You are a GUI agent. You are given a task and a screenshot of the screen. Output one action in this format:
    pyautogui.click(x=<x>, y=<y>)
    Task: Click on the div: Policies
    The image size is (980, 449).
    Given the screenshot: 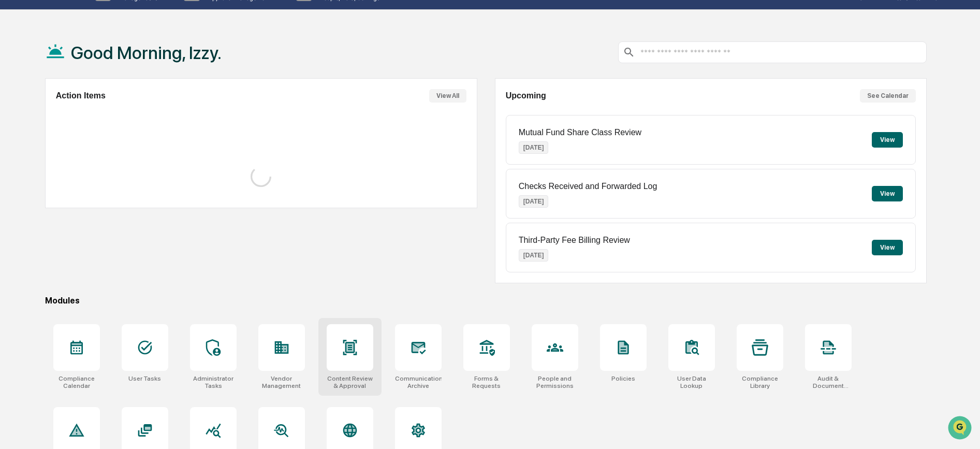 What is the action you would take?
    pyautogui.click(x=623, y=379)
    